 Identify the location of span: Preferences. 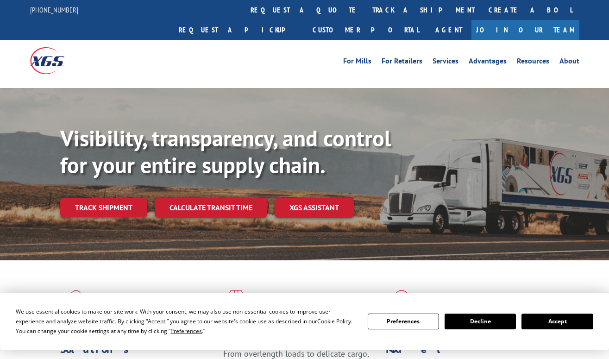
(186, 331).